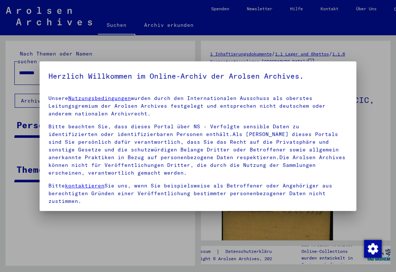 This screenshot has height=272, width=396. What do you see at coordinates (198, 214) in the screenshot?
I see `p: Hier erfahren Sie mehr über die der Arolsen Archives.` at bounding box center [198, 214].